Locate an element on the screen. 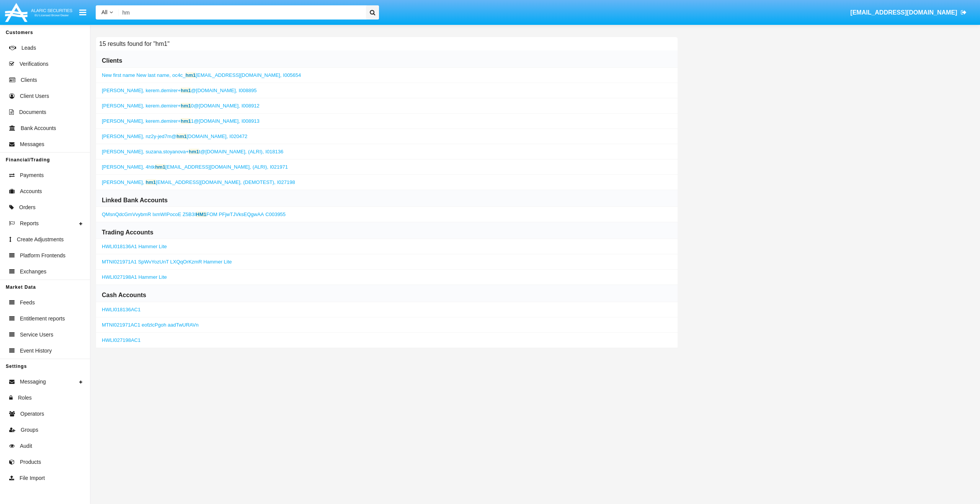  span: Reports is located at coordinates (29, 224).